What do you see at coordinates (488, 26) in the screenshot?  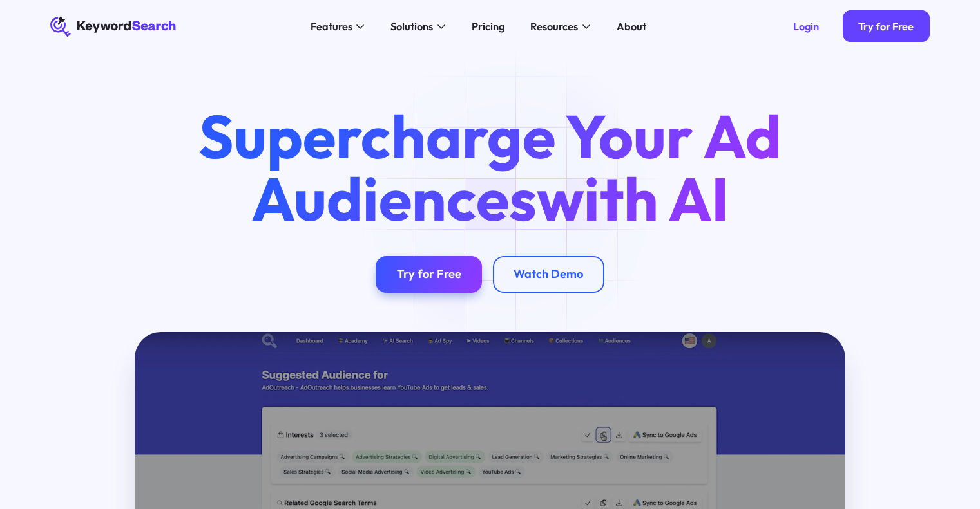 I see `a: Pricing` at bounding box center [488, 26].